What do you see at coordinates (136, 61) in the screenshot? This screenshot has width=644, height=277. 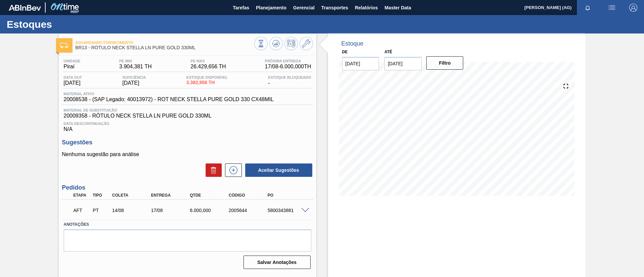 I see `span: PE MIN` at bounding box center [136, 61].